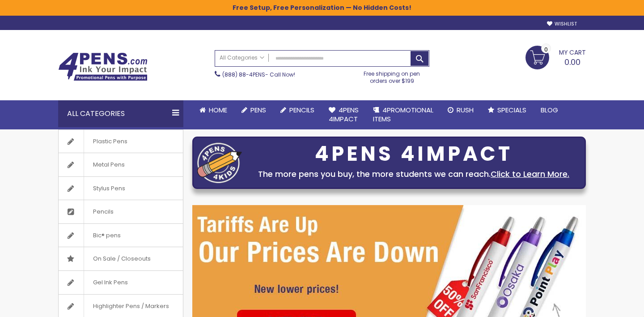  I want to click on a: Gel Ink Pens, so click(121, 282).